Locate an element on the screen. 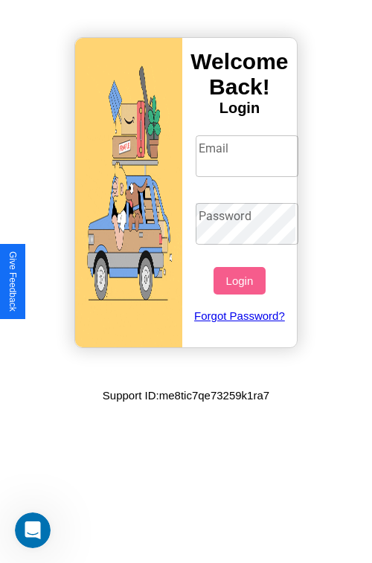 The height and width of the screenshot is (563, 372). h3: Welcome Back! is located at coordinates (239, 74).